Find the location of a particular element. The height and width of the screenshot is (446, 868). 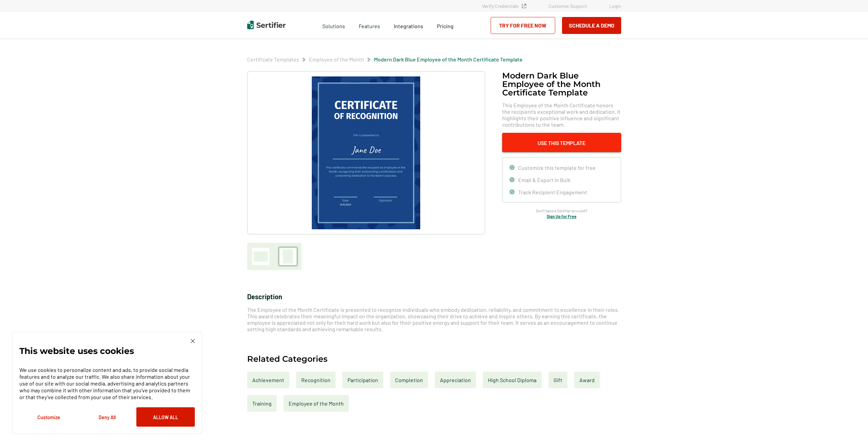

a: Recognition is located at coordinates (316, 380).